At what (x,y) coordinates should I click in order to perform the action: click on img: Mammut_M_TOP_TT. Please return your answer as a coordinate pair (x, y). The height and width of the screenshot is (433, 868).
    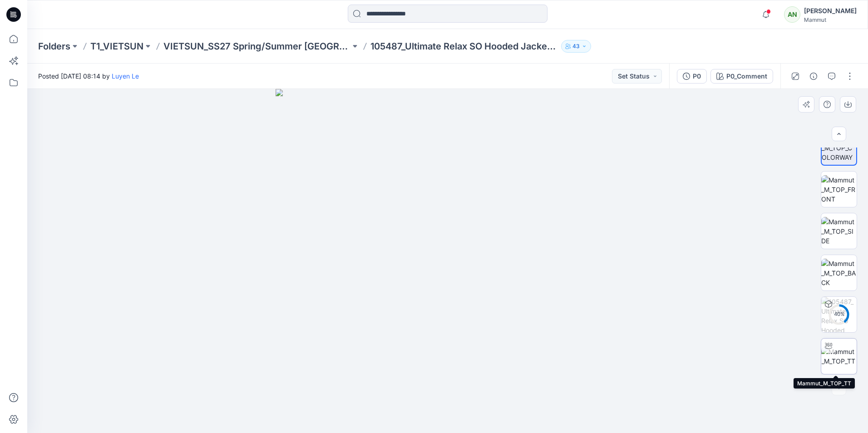
    Looking at the image, I should click on (839, 356).